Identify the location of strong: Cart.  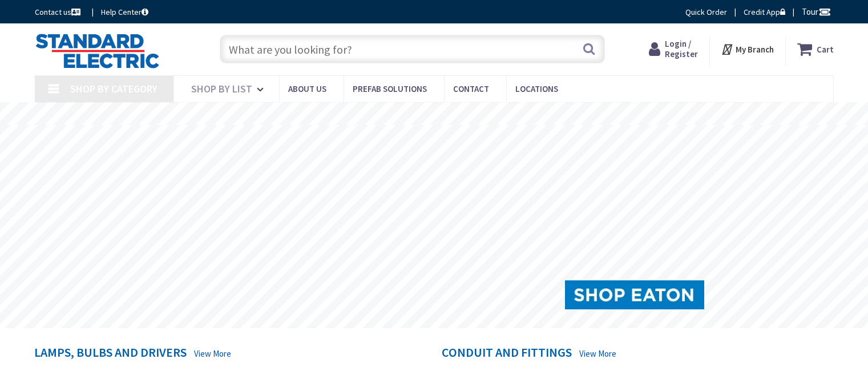
(825, 49).